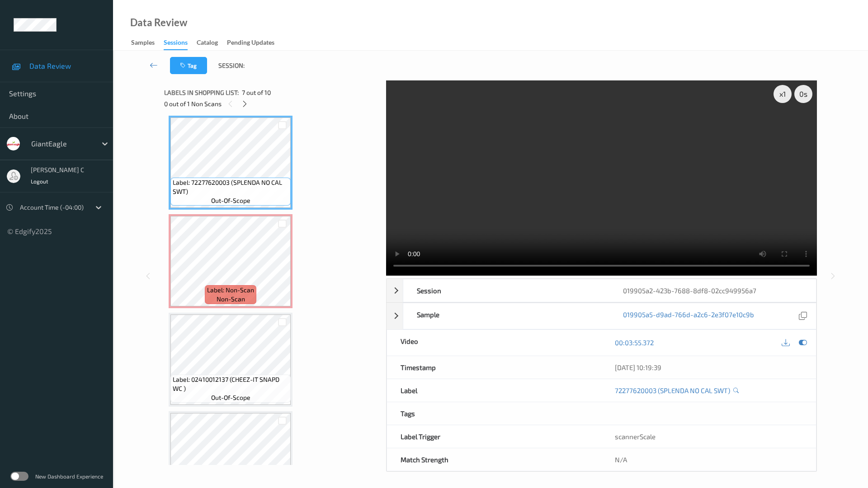  What do you see at coordinates (494, 436) in the screenshot?
I see `div: Label Trigger` at bounding box center [494, 436].